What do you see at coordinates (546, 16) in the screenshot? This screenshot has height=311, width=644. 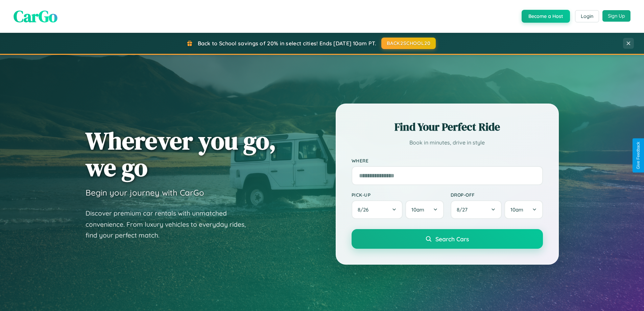 I see `button: Become a Host` at bounding box center [546, 16].